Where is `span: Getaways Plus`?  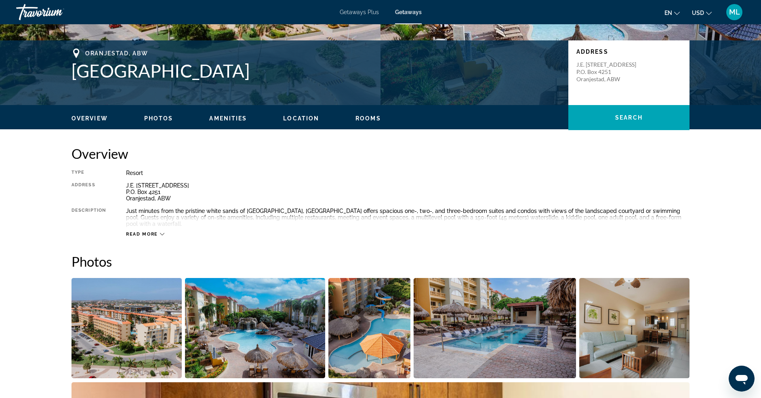
span: Getaways Plus is located at coordinates (359, 12).